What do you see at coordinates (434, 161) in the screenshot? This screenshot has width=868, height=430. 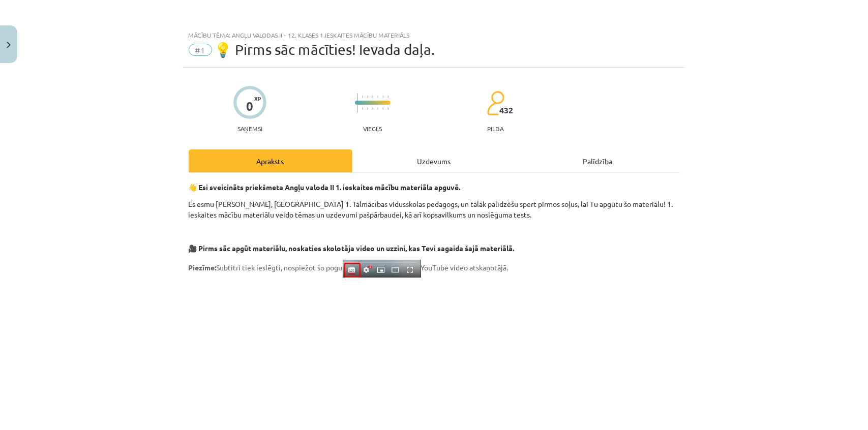 I see `div: Uzdevums` at bounding box center [434, 161].